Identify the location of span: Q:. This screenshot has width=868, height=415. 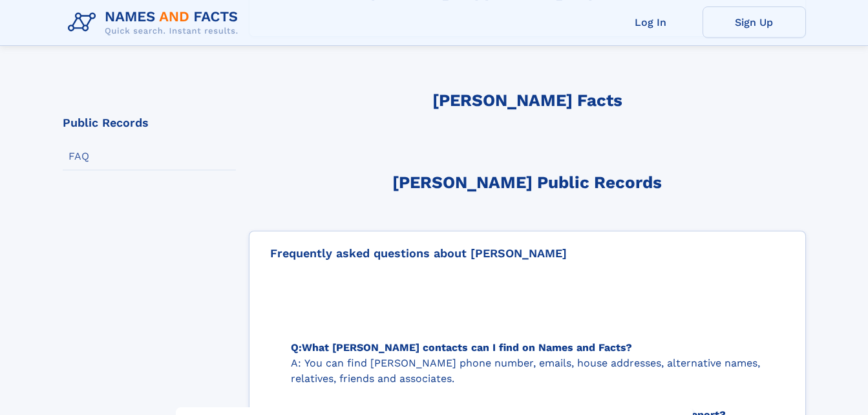
(296, 347).